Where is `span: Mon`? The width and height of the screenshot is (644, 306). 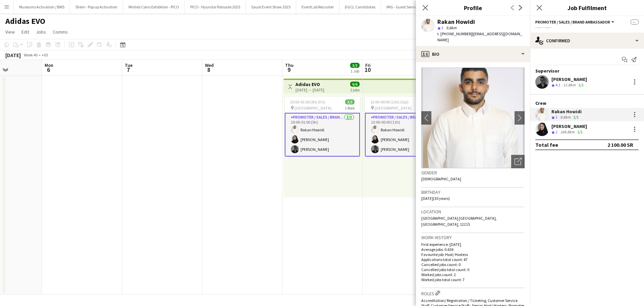 span: Mon is located at coordinates (49, 66).